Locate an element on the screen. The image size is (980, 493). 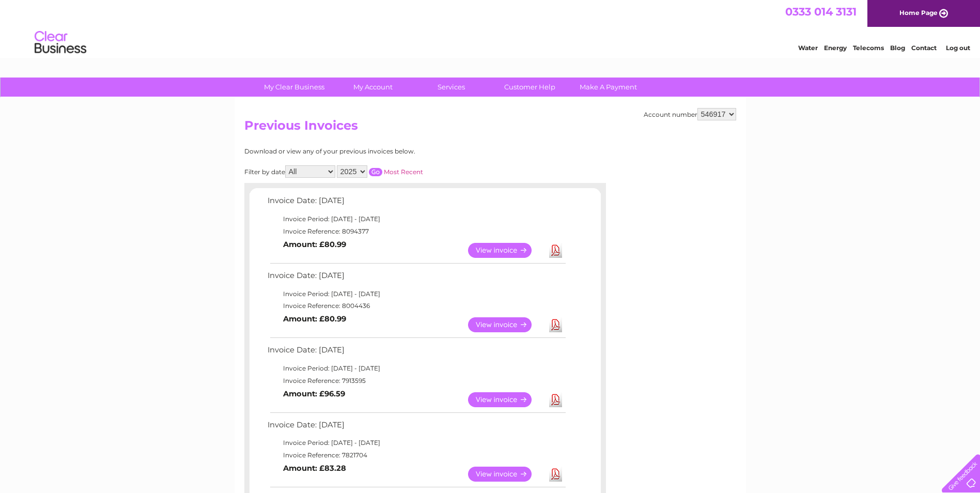
a: Customer Help is located at coordinates (530, 87).